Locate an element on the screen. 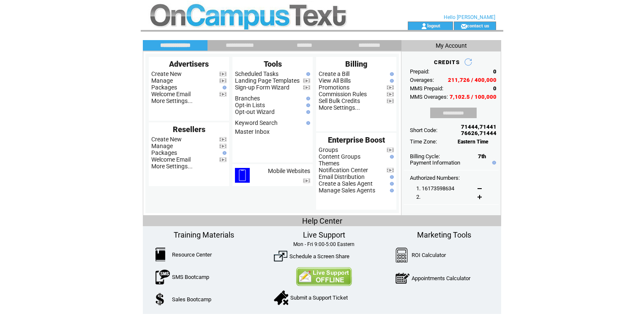 The image size is (644, 319). img: SupportTicket.png is located at coordinates (281, 297).